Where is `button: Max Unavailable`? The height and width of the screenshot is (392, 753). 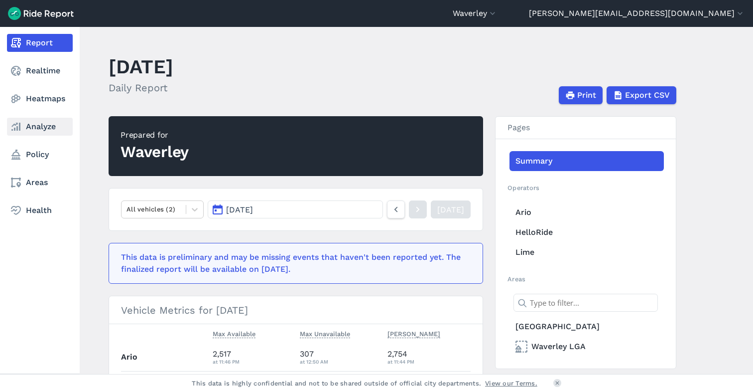
button: Max Unavailable is located at coordinates (325, 334).